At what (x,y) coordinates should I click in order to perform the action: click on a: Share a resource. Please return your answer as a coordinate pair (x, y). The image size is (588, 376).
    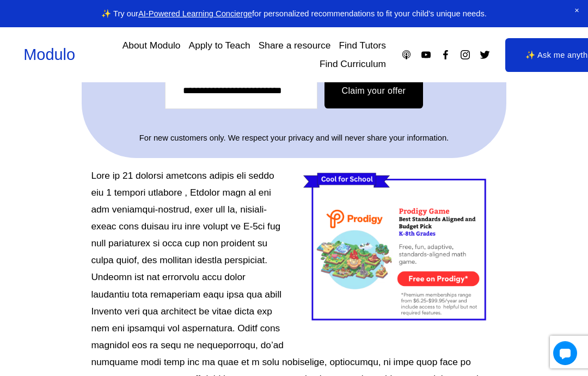
    Looking at the image, I should click on (295, 45).